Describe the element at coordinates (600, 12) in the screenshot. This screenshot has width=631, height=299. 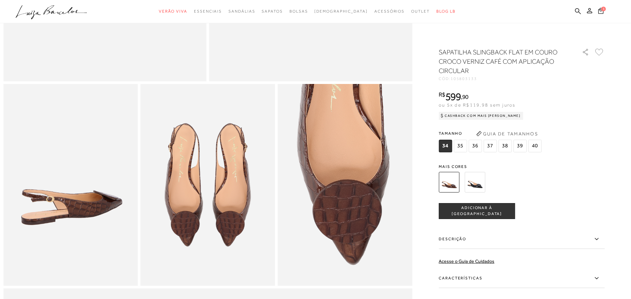
I see `button: 1` at that location.